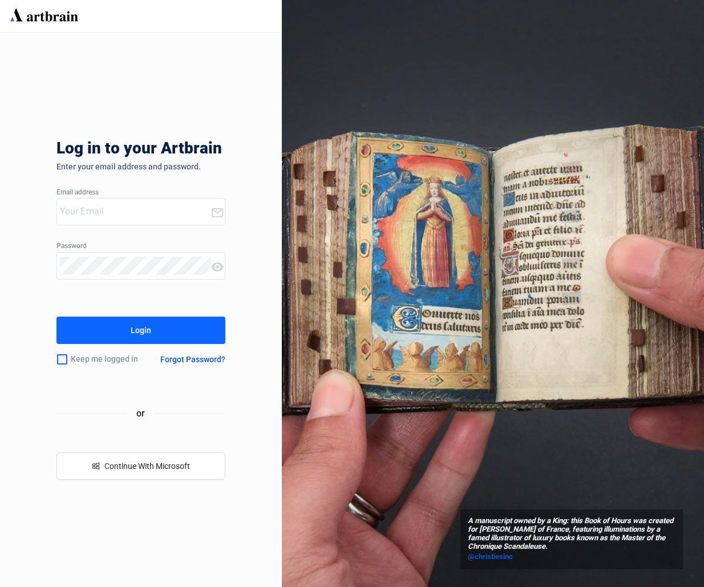 The width and height of the screenshot is (704, 587). What do you see at coordinates (141, 330) in the screenshot?
I see `button: Login` at bounding box center [141, 330].